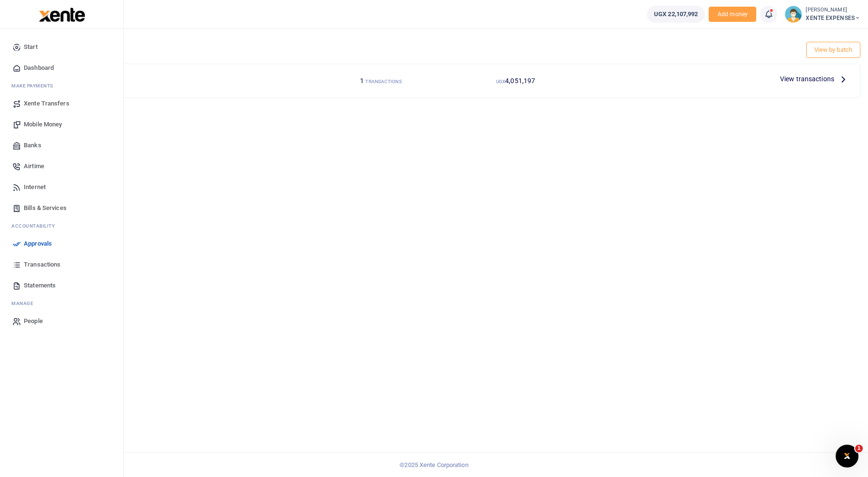  What do you see at coordinates (38, 68) in the screenshot?
I see `span: Dashboard` at bounding box center [38, 68].